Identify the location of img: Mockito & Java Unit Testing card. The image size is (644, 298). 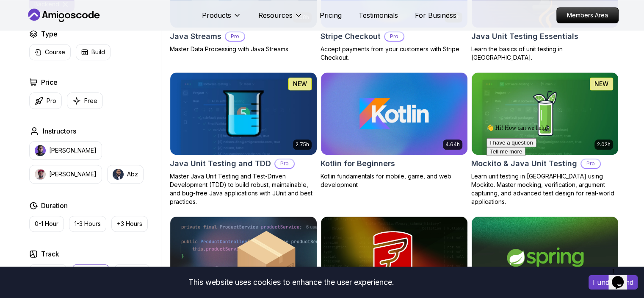
(545, 113).